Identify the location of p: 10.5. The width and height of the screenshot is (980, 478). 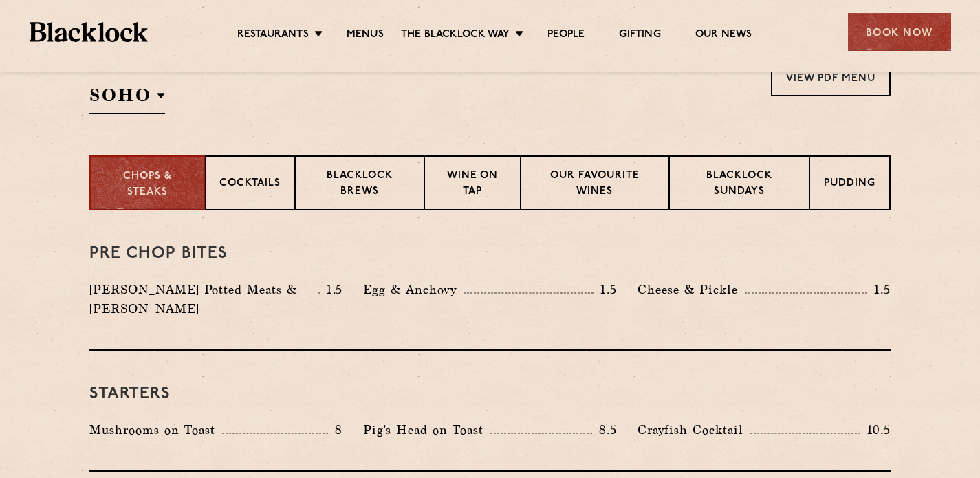
(875, 430).